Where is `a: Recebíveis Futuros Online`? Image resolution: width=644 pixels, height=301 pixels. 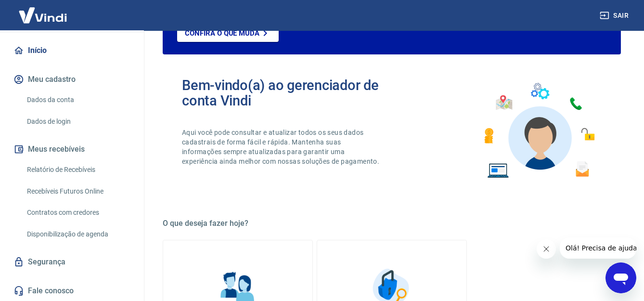 a: Recebíveis Futuros Online is located at coordinates (77, 191).